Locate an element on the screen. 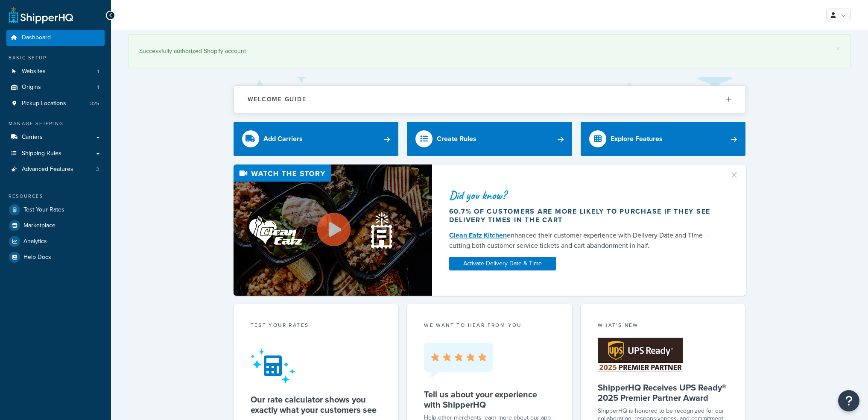 This screenshot has width=868, height=420. a: Pickup Locations325 is located at coordinates (56, 103).